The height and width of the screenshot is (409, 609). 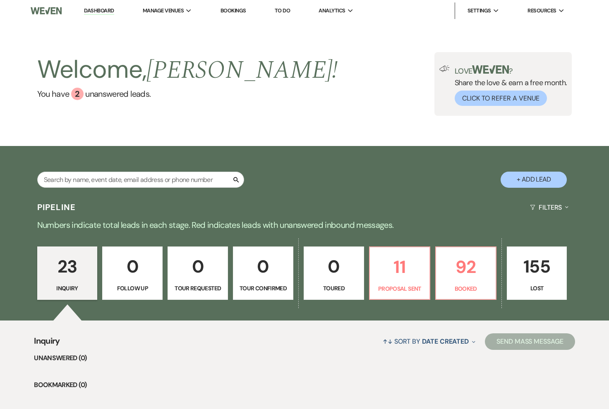 What do you see at coordinates (549, 207) in the screenshot?
I see `button: Filters` at bounding box center [549, 207].